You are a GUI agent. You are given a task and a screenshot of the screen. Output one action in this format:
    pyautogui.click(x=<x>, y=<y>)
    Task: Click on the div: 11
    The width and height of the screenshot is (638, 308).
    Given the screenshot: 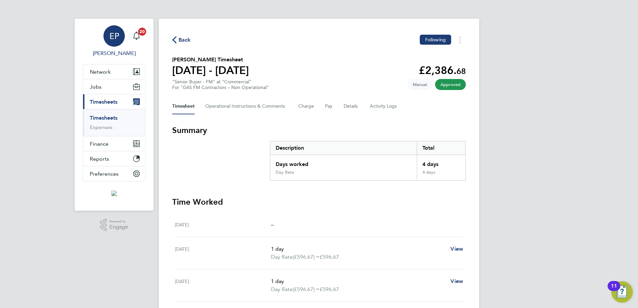 What is the action you would take?
    pyautogui.click(x=614, y=291)
    